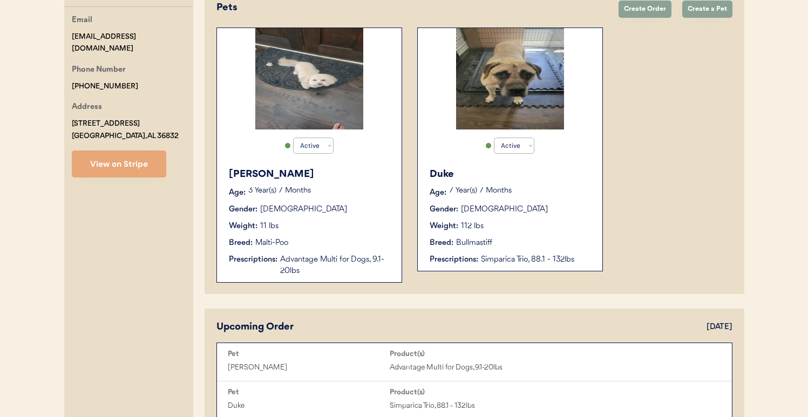 Image resolution: width=808 pixels, height=417 pixels. Describe the element at coordinates (82, 20) in the screenshot. I see `div: Email` at that location.